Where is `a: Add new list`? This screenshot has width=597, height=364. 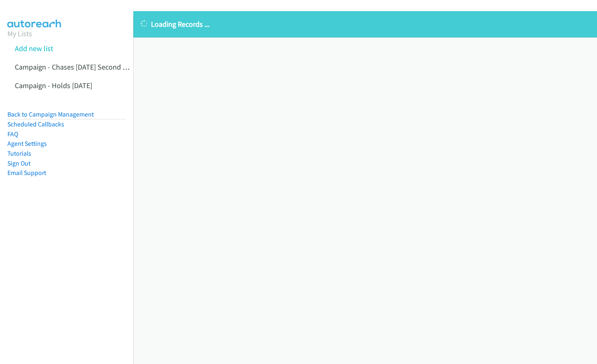
a: Add new list is located at coordinates (34, 48).